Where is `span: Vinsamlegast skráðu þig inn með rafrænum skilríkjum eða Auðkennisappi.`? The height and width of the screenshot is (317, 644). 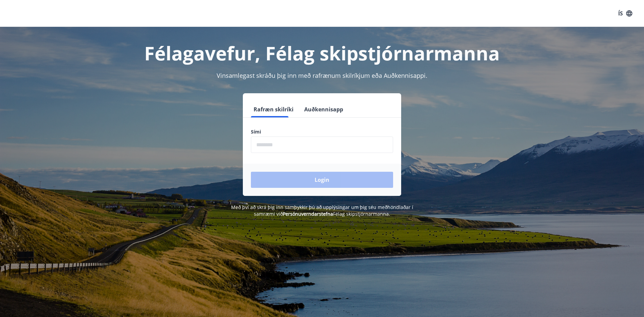
span: Vinsamlegast skráðu þig inn með rafrænum skilríkjum eða Auðkennisappi. is located at coordinates (322, 75).